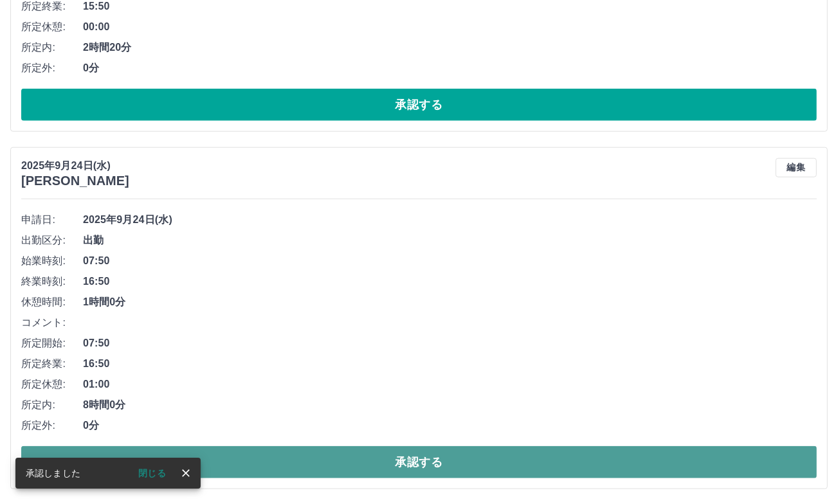 Image resolution: width=838 pixels, height=504 pixels. Describe the element at coordinates (450, 240) in the screenshot. I see `span: 出勤` at that location.